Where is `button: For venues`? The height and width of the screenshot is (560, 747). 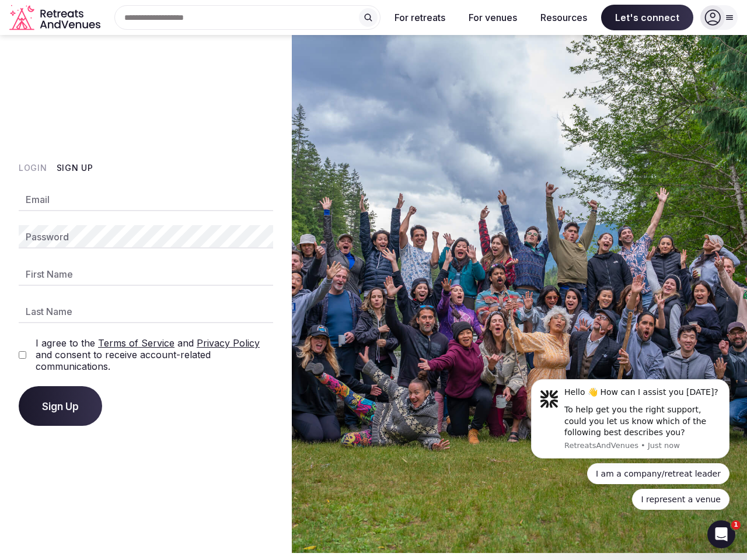 button: For venues is located at coordinates (492, 17).